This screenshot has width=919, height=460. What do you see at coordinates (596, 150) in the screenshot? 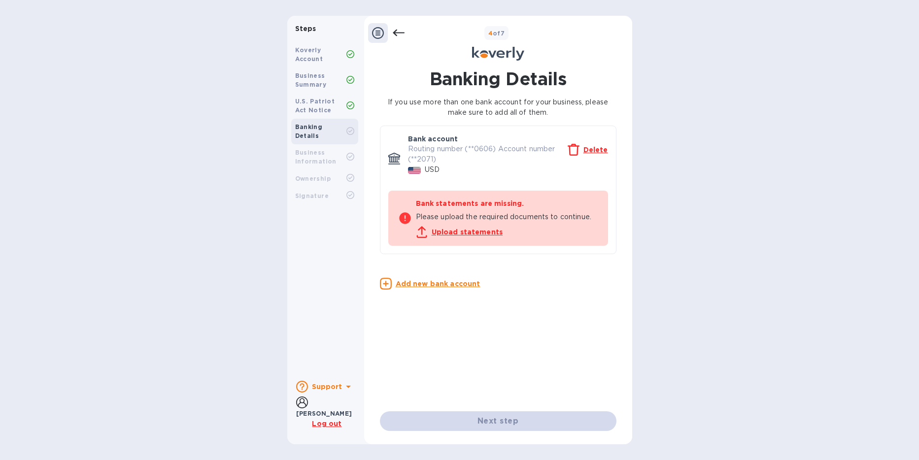
I see `u: Delete` at bounding box center [596, 150].